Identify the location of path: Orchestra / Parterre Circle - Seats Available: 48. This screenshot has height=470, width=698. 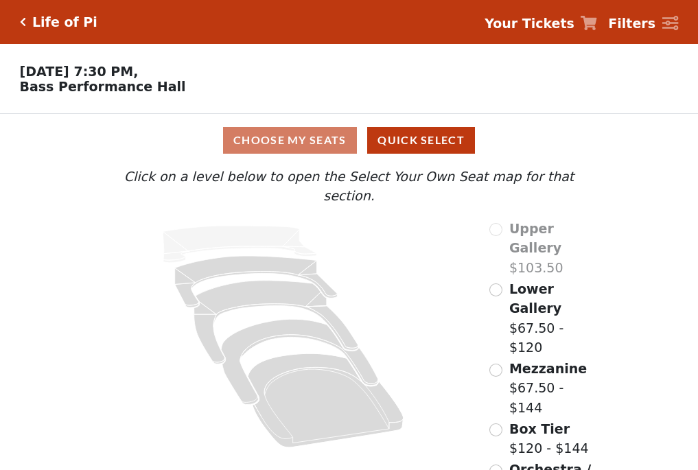
(326, 400).